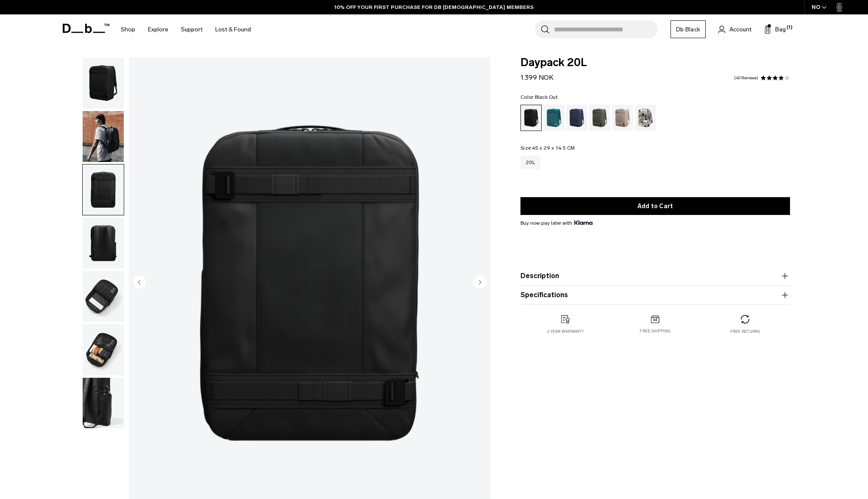  I want to click on button: Description, so click(655, 276).